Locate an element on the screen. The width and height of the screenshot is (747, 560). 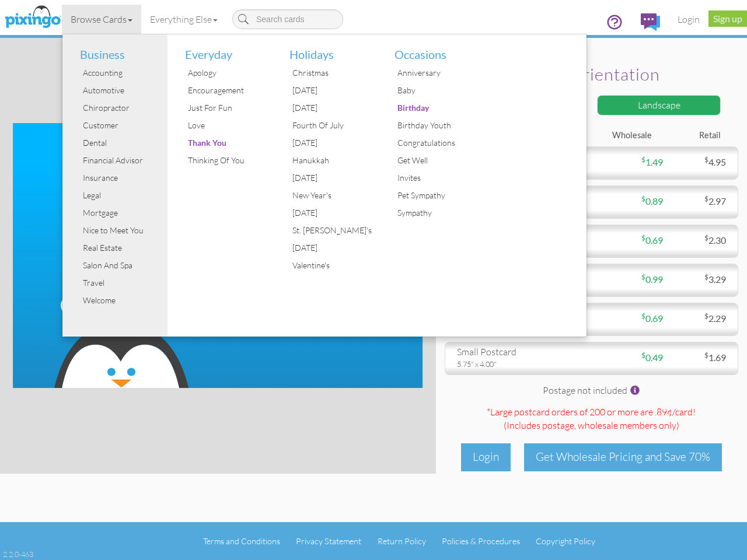
div: Hanukkah is located at coordinates (333, 160).